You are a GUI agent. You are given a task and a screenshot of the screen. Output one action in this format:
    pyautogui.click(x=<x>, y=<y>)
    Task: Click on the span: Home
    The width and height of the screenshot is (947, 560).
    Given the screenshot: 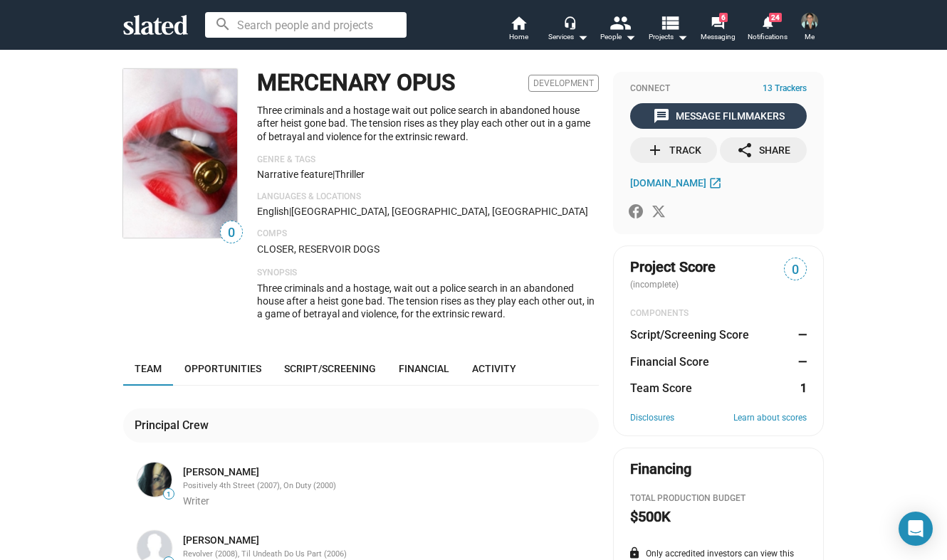 What is the action you would take?
    pyautogui.click(x=518, y=37)
    